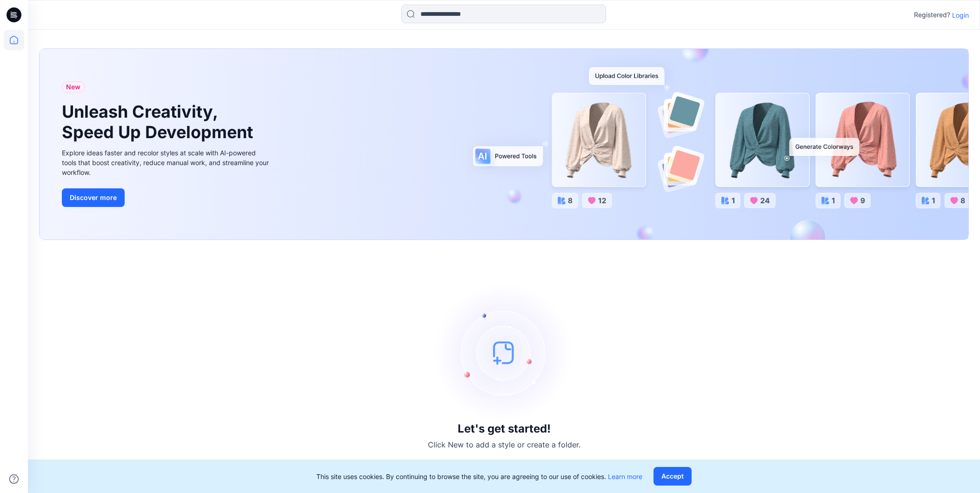  Describe the element at coordinates (625, 476) in the screenshot. I see `a: Learn more` at that location.